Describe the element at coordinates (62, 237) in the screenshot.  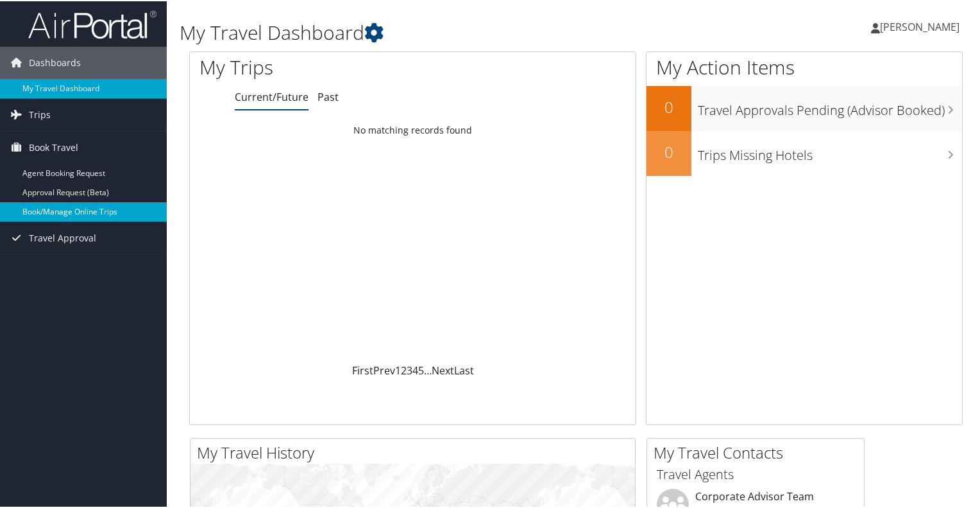
I see `span: Travel Approval` at that location.